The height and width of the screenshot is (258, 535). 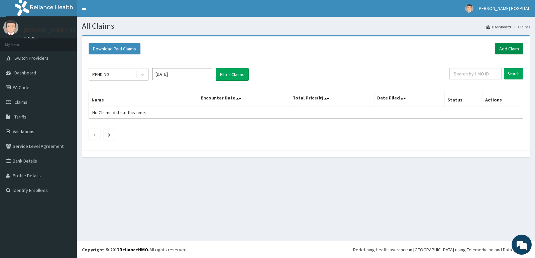 I want to click on a: Online, so click(x=31, y=39).